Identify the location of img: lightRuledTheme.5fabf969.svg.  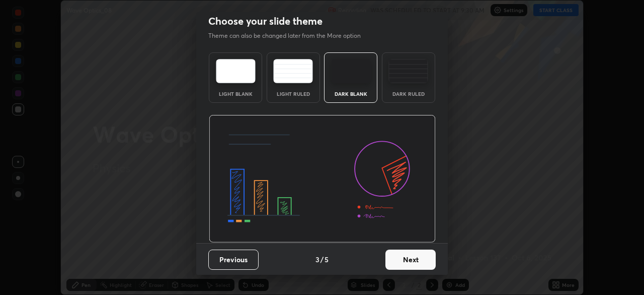
(293, 71).